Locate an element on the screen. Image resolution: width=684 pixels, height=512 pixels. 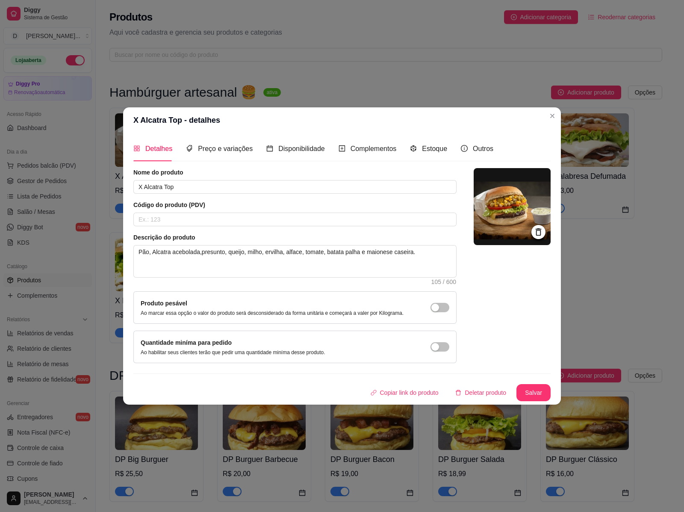
span: Estoque is located at coordinates (434, 148).